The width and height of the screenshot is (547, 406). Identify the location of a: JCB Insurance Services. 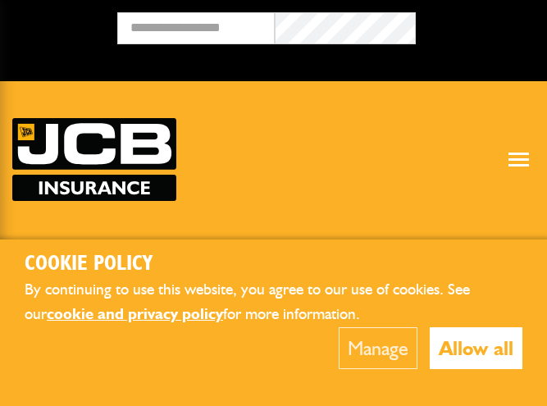
(94, 159).